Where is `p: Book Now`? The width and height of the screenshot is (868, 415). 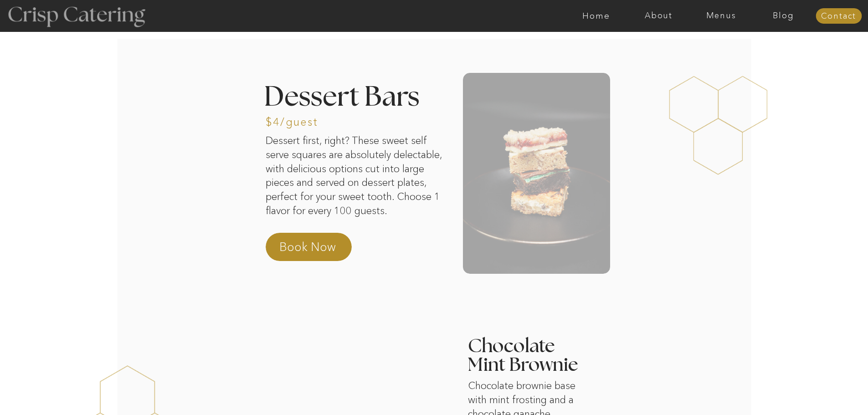 p: Book Now is located at coordinates (319, 250).